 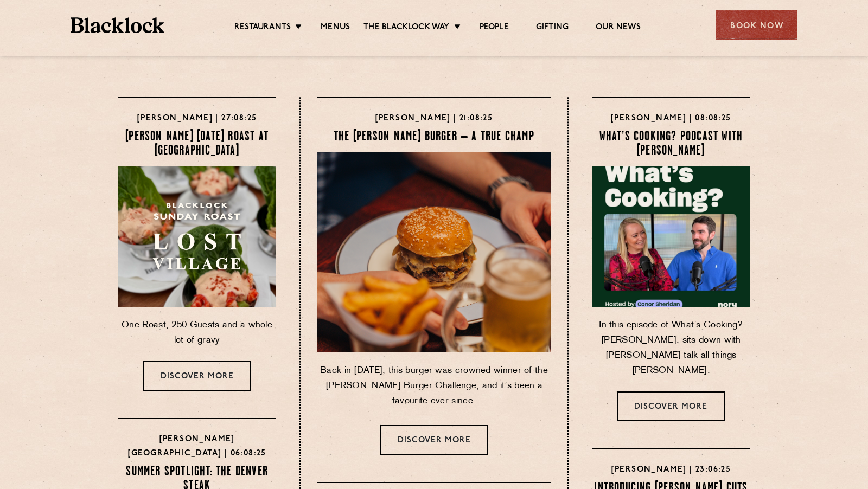 What do you see at coordinates (618, 28) in the screenshot?
I see `a: Our News` at bounding box center [618, 28].